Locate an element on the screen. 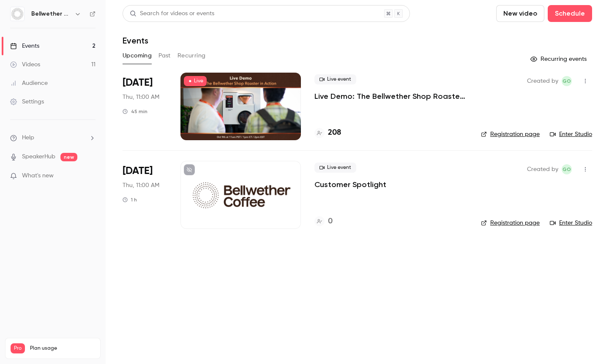  div: Videos is located at coordinates (25, 65).